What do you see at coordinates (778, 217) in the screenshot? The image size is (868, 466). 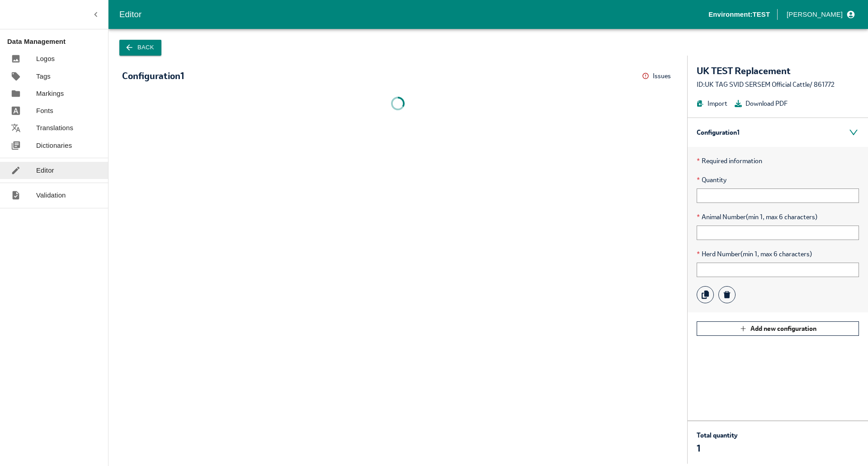 I see `span: Animal Number (min 1, max 6 characters)` at bounding box center [778, 217].